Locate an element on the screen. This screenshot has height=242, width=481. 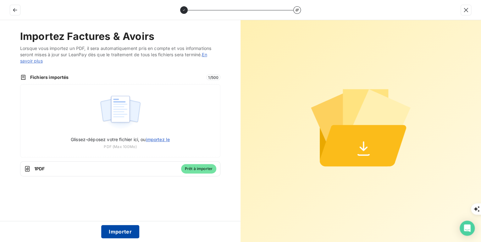
img: illustration is located at coordinates (120, 112).